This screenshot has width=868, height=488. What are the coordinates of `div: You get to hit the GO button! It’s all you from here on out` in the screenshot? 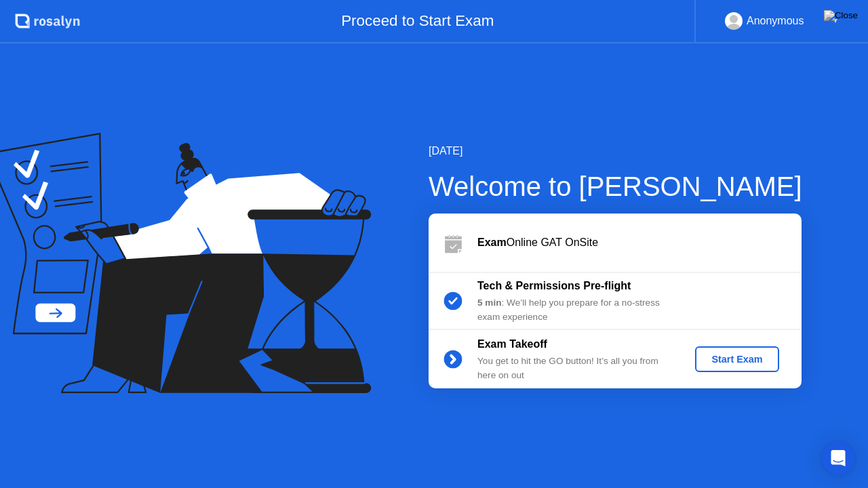 It's located at (575, 368).